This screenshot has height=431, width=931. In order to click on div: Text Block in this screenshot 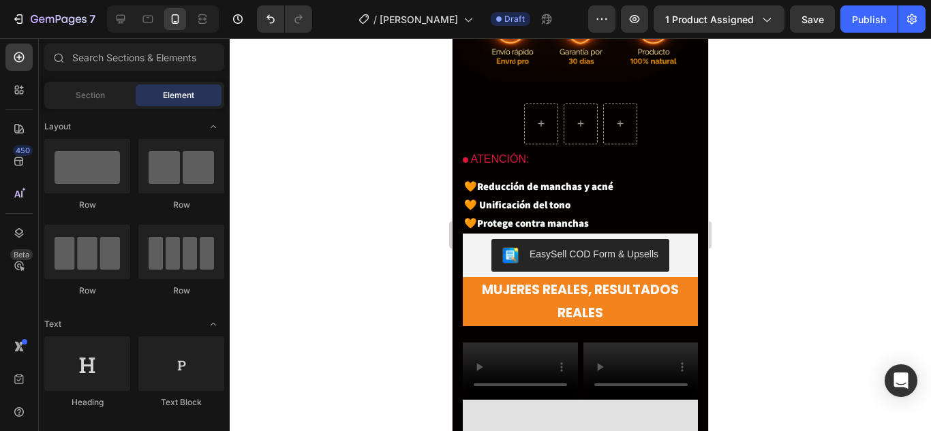, I will do `click(181, 403)`.